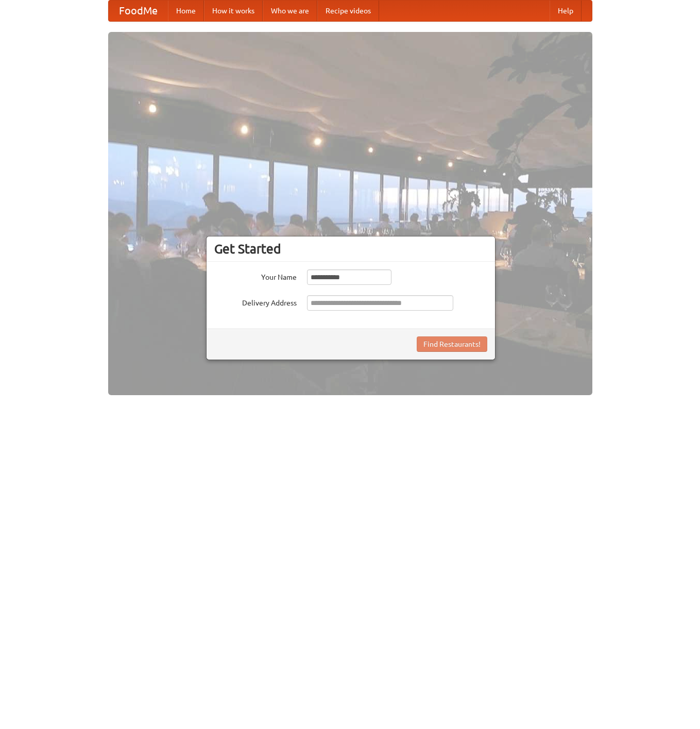 The width and height of the screenshot is (700, 729). What do you see at coordinates (186, 10) in the screenshot?
I see `a: Home` at bounding box center [186, 10].